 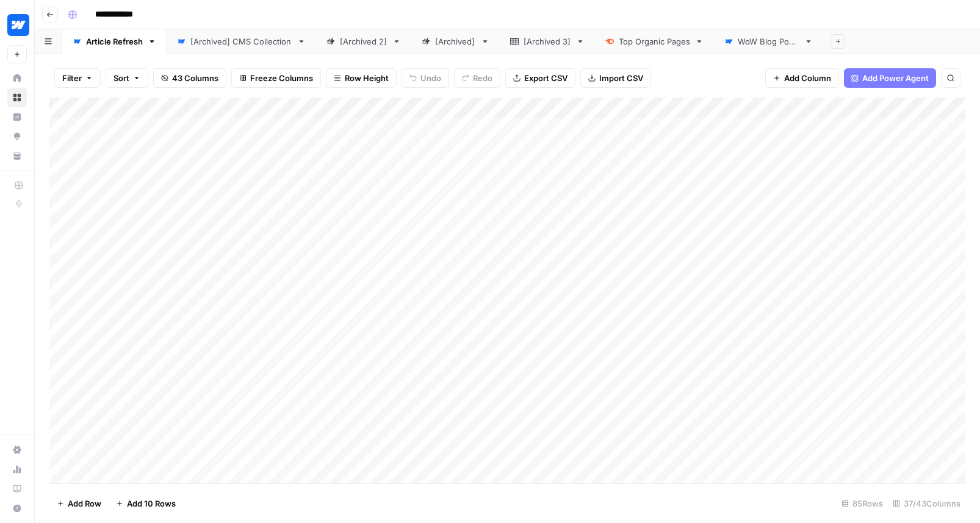 I want to click on a: [Archived 3], so click(x=547, y=42).